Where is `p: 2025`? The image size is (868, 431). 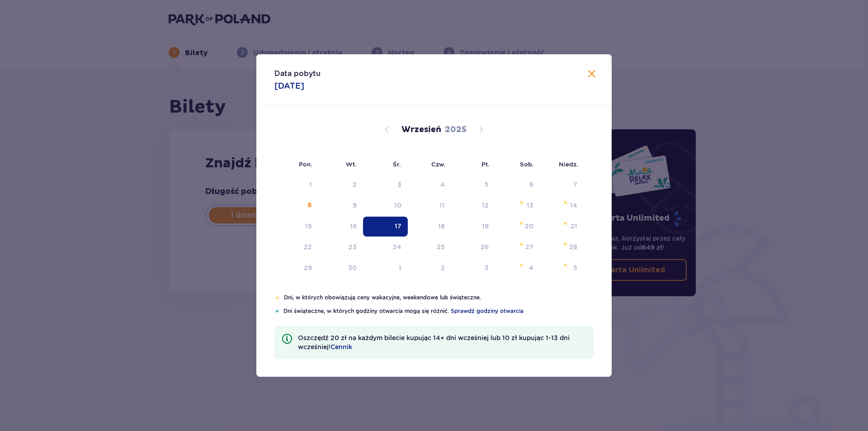
p: 2025 is located at coordinates (456, 129).